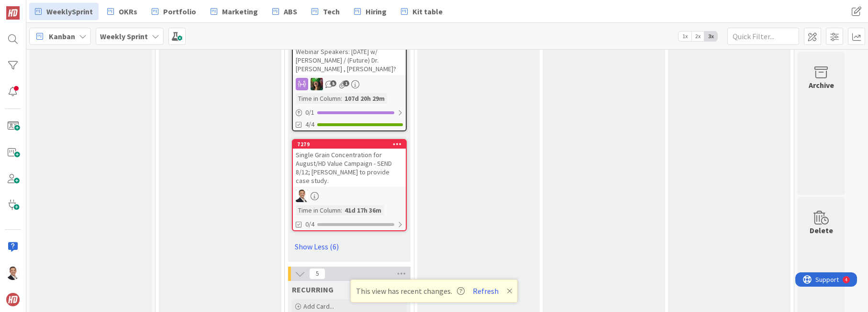 Image resolution: width=868 pixels, height=312 pixels. What do you see at coordinates (763, 36) in the screenshot?
I see `input: Quick Filter...` at bounding box center [763, 36].